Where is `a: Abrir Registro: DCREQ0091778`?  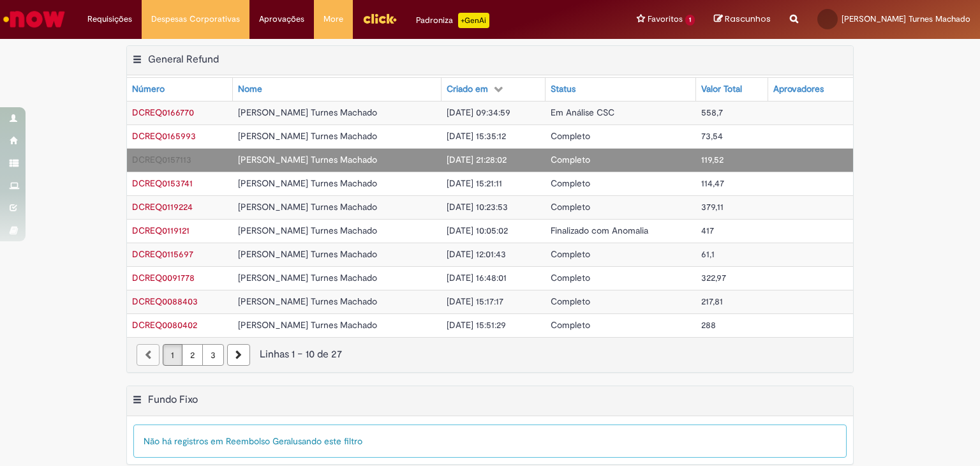 a: Abrir Registro: DCREQ0091778 is located at coordinates (163, 278).